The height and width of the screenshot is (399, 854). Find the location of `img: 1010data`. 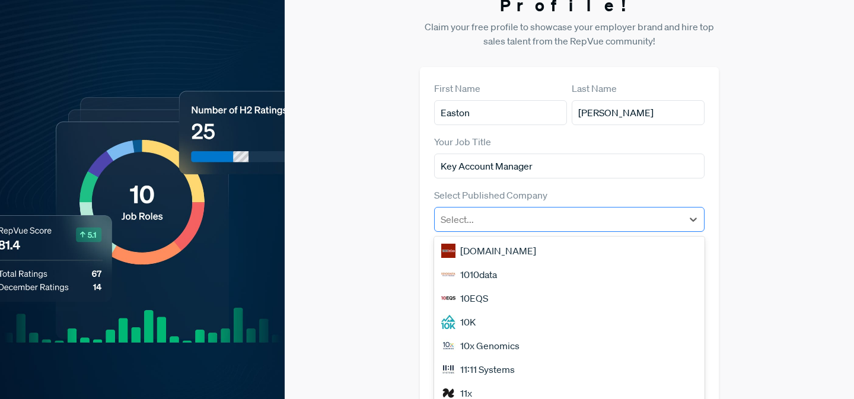

img: 1010data is located at coordinates (449, 275).